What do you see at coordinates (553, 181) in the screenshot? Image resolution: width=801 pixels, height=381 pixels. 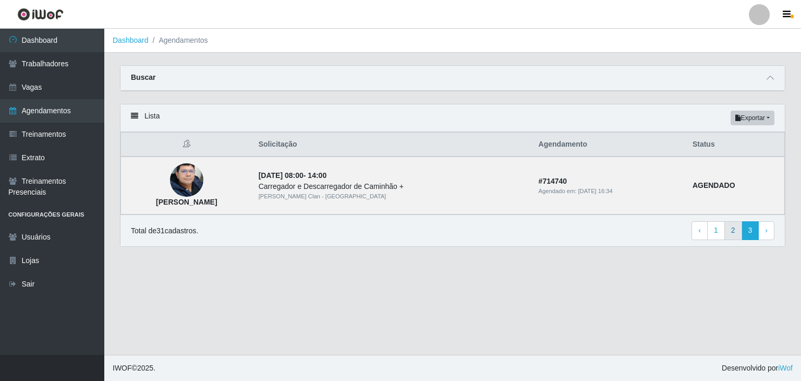 I see `strong: # 714740` at bounding box center [553, 181].